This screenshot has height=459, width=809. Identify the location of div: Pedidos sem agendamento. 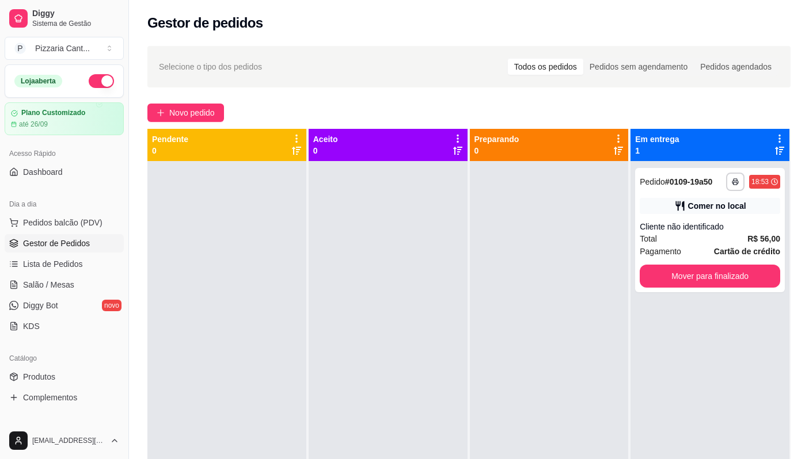
(638, 67).